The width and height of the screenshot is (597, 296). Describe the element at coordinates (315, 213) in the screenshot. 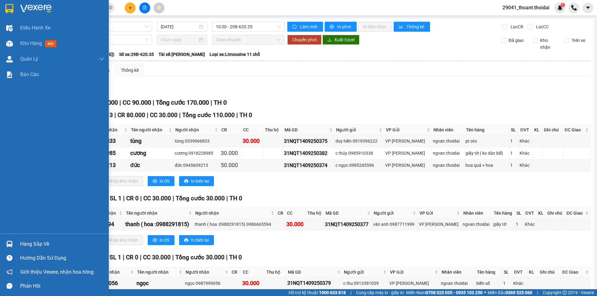

I see `th: Thu hộ` at that location.